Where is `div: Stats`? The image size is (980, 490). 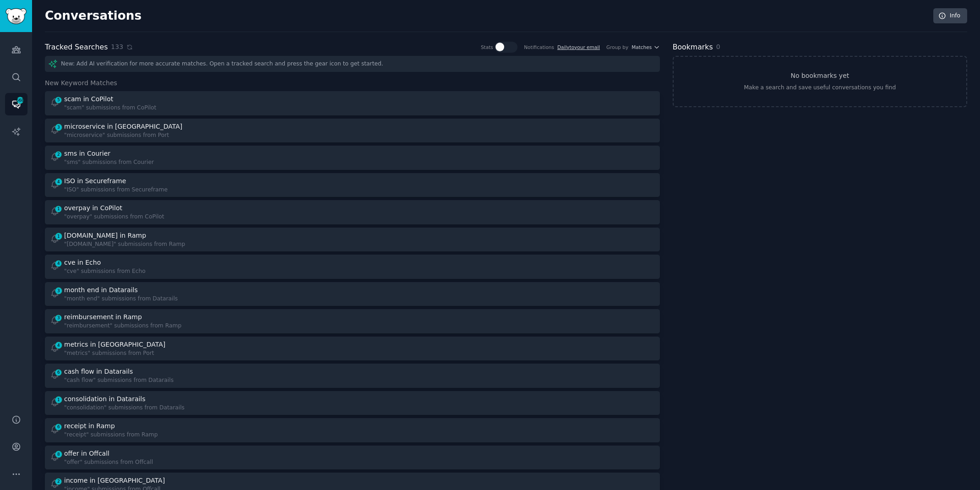 div: Stats is located at coordinates (487, 47).